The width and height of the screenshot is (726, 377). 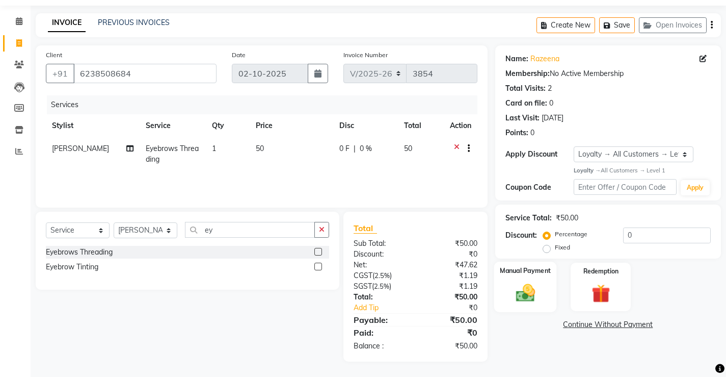 I want to click on img: _cash.svg, so click(x=525, y=293).